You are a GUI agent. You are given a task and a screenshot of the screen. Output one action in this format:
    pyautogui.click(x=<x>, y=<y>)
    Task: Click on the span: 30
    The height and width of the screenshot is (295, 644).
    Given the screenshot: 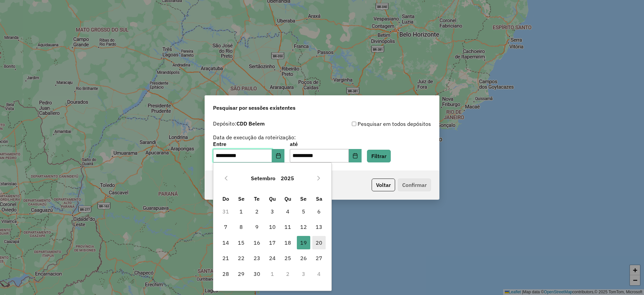 What is the action you would take?
    pyautogui.click(x=257, y=275)
    